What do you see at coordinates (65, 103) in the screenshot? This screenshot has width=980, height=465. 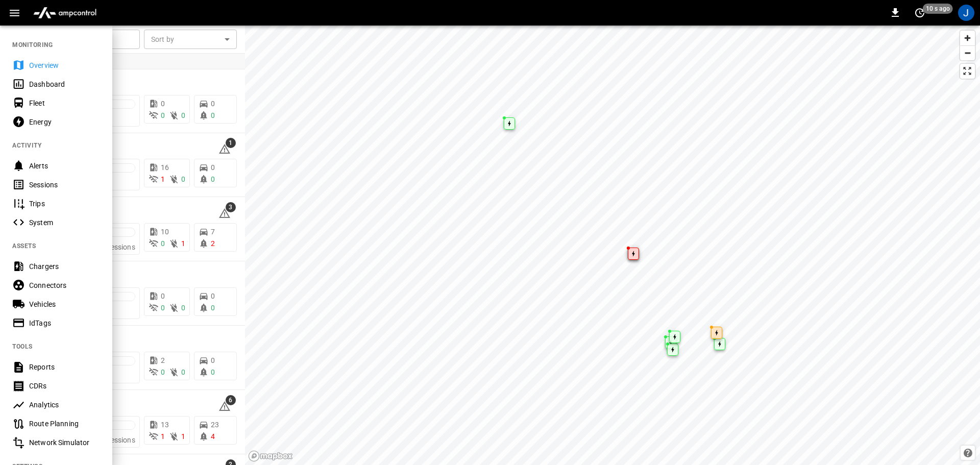 I see `div: Fleet` at bounding box center [65, 103].